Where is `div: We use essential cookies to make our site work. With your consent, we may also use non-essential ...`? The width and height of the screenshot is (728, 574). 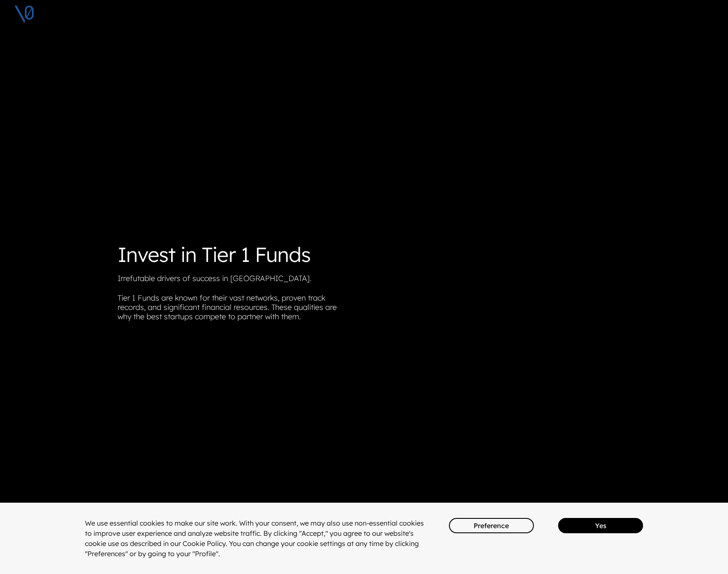
div: We use essential cookies to make our site work. With your consent, we may also use non-essential ... is located at coordinates (255, 539).